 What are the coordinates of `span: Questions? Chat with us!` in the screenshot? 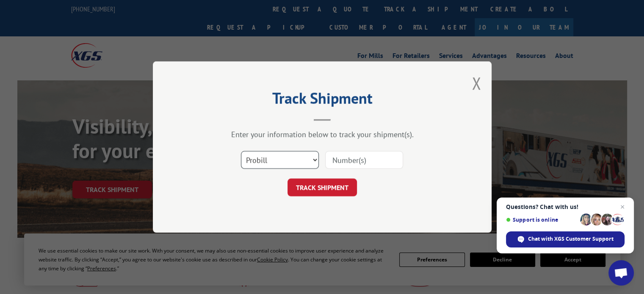 It's located at (565, 207).